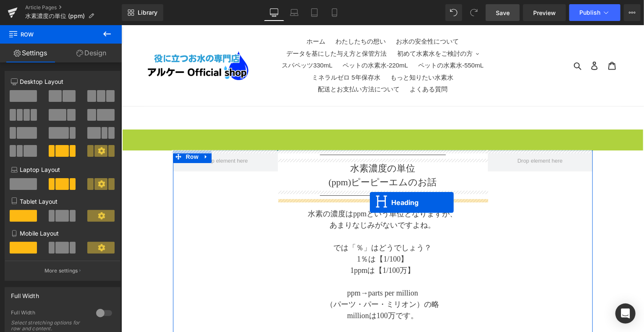  What do you see at coordinates (142, 13) in the screenshot?
I see `a: New Library` at bounding box center [142, 13].